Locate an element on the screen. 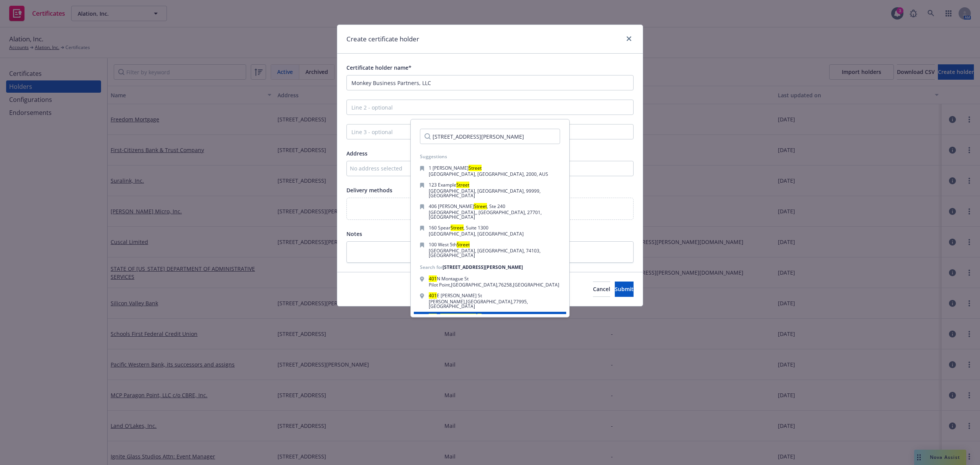  button: Submit is located at coordinates (624, 289).